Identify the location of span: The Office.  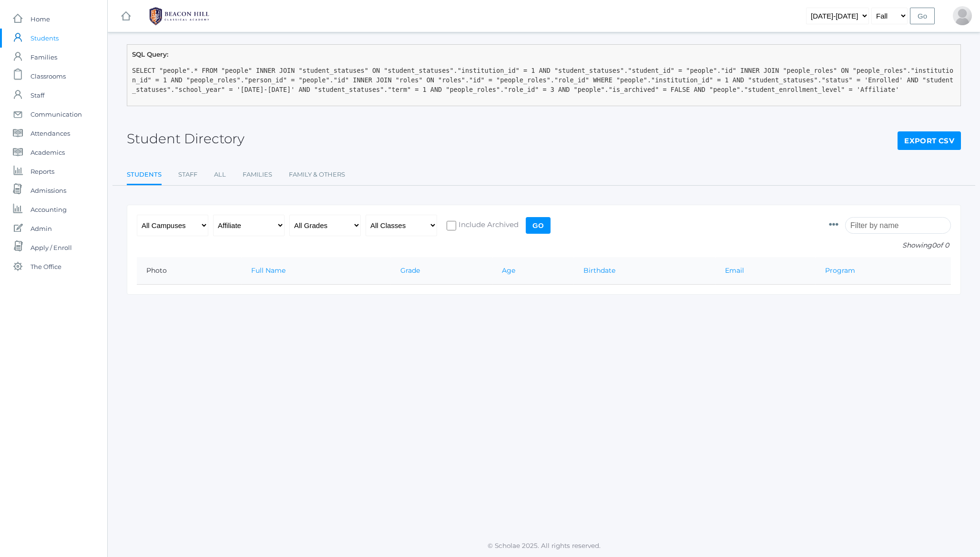
(45, 267).